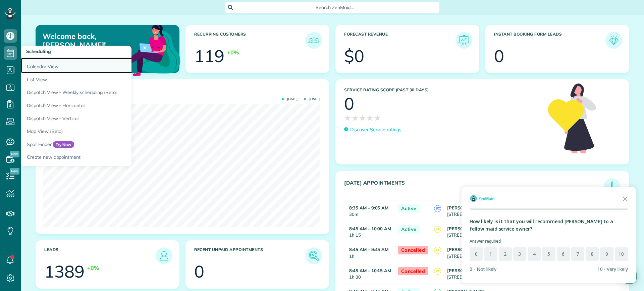  What do you see at coordinates (482, 198) in the screenshot?
I see `img: Company logo` at bounding box center [482, 198].